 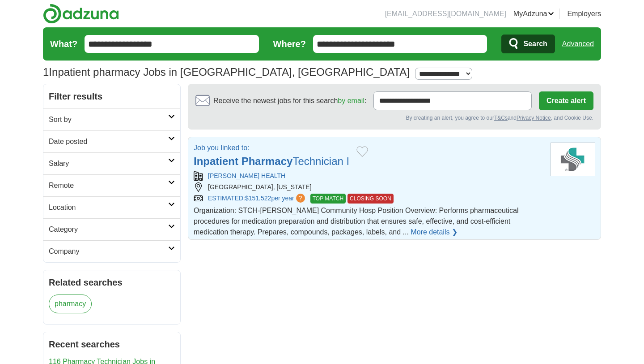 I want to click on a: Salary, so click(x=112, y=163).